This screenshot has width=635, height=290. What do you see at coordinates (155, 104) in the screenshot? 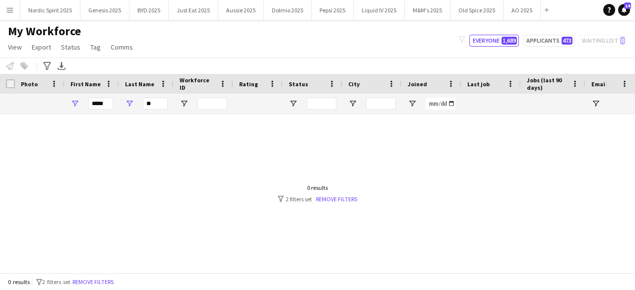
I see `input: Last Name Filter Input` at bounding box center [155, 104].